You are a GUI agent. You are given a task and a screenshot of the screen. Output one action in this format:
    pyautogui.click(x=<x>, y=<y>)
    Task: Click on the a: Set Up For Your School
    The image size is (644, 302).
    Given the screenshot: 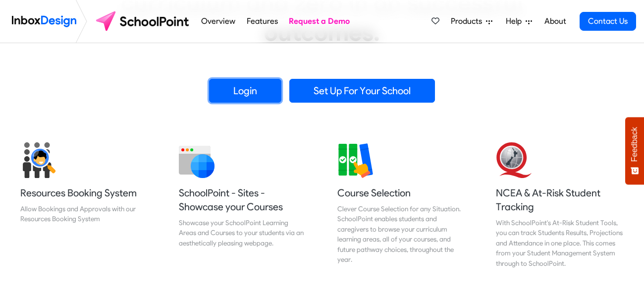 What is the action you would take?
    pyautogui.click(x=362, y=91)
    